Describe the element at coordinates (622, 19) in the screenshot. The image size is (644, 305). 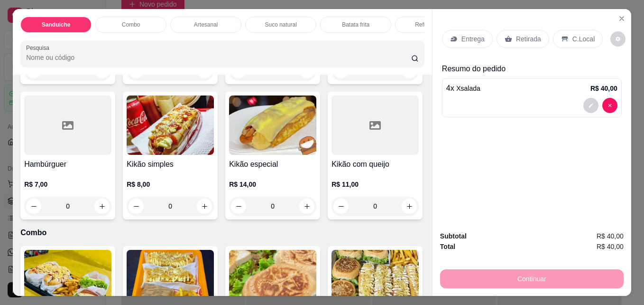
I see `button: Close` at that location.